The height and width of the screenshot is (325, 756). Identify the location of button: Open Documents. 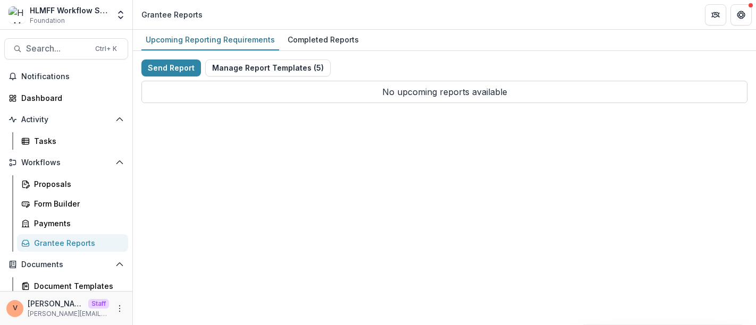
(66, 265).